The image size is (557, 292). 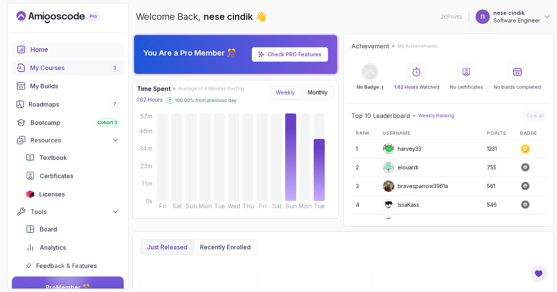 I want to click on tspan: Wed, so click(x=234, y=206).